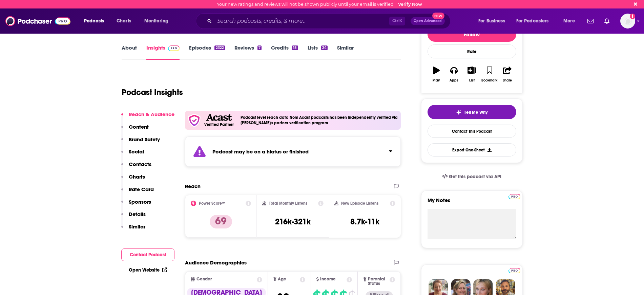  Describe the element at coordinates (141, 189) in the screenshot. I see `p: Rate Card` at that location.